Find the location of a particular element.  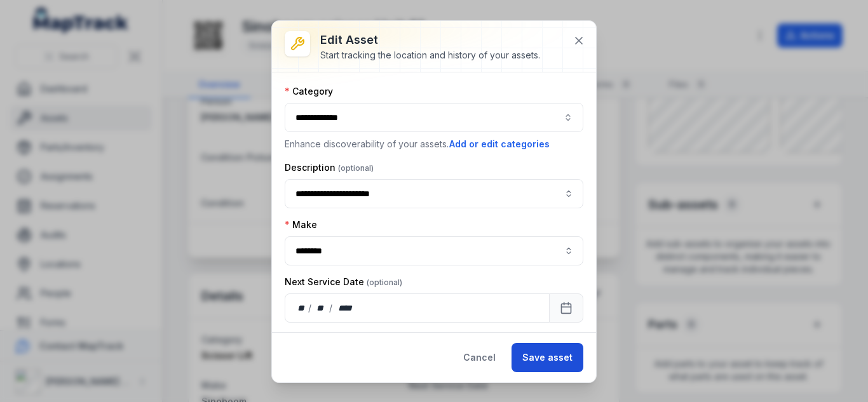

div: Start tracking the location and history of your assets. is located at coordinates (430, 55).